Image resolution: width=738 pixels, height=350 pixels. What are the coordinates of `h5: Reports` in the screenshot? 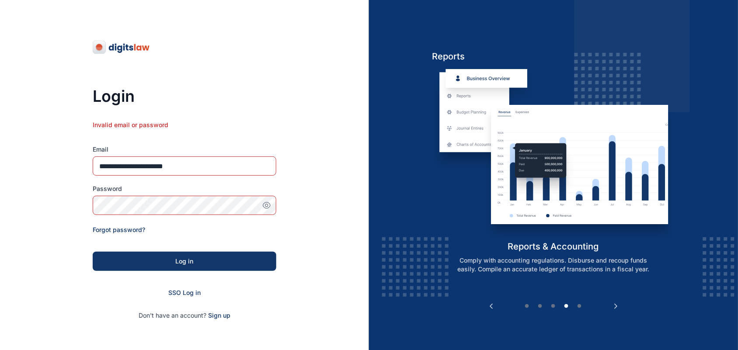 It's located at (554, 56).